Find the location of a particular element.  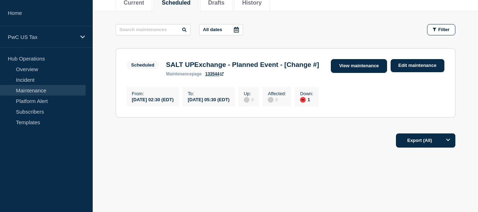

p: To : is located at coordinates (209, 93).